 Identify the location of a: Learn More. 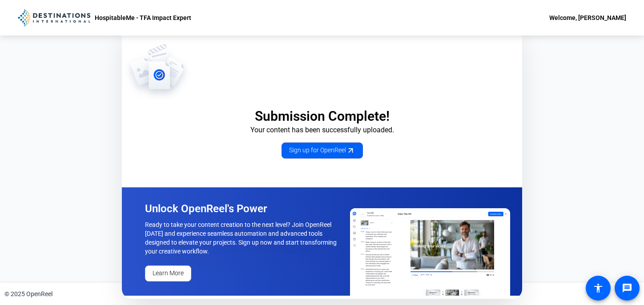
(168, 273).